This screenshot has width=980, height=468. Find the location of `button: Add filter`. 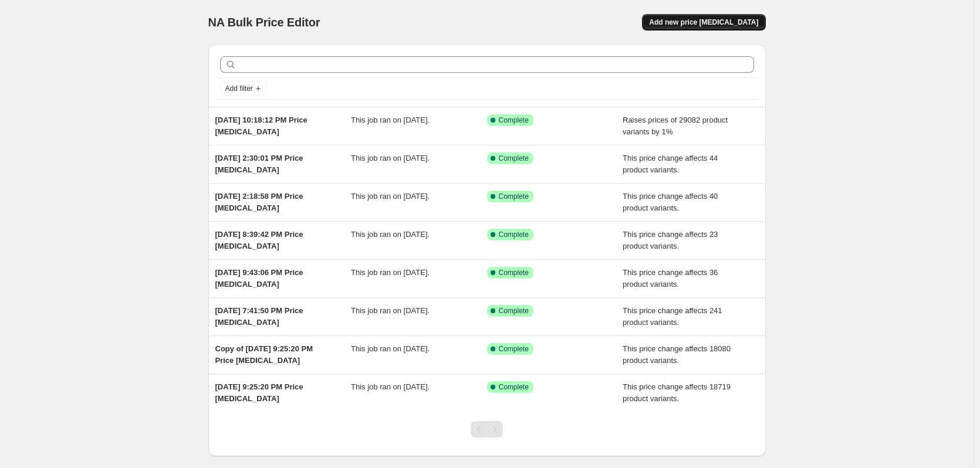

button: Add filter is located at coordinates (244, 89).